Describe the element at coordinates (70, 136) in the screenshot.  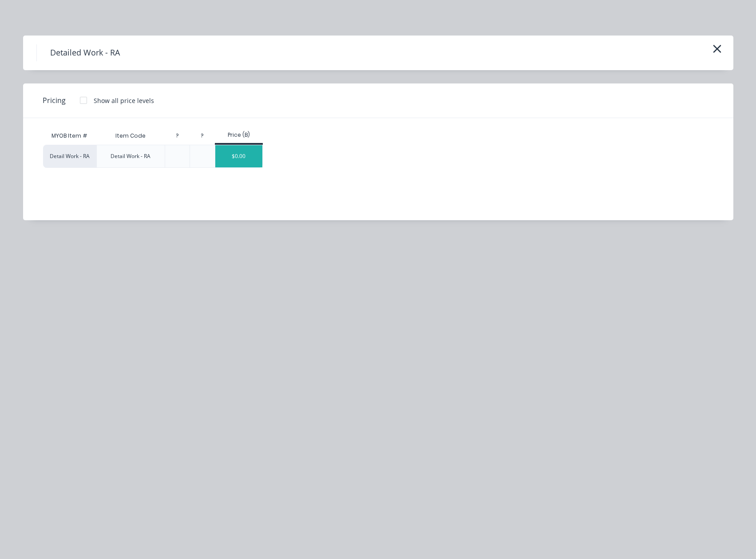
I see `div: MYOB Item #` at that location.